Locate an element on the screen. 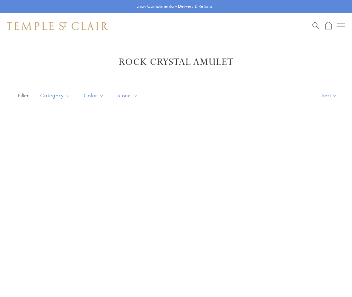 The image size is (352, 297). img: Temple St. Clair is located at coordinates (57, 26).